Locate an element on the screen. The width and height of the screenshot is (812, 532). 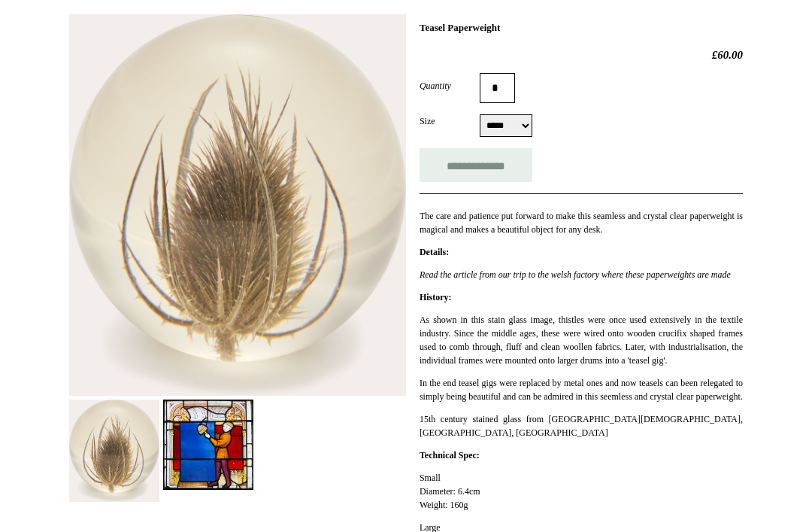
p: As shown in this stain glass image, thistles were once used extensively in the textile industry. ... is located at coordinates (581, 340).